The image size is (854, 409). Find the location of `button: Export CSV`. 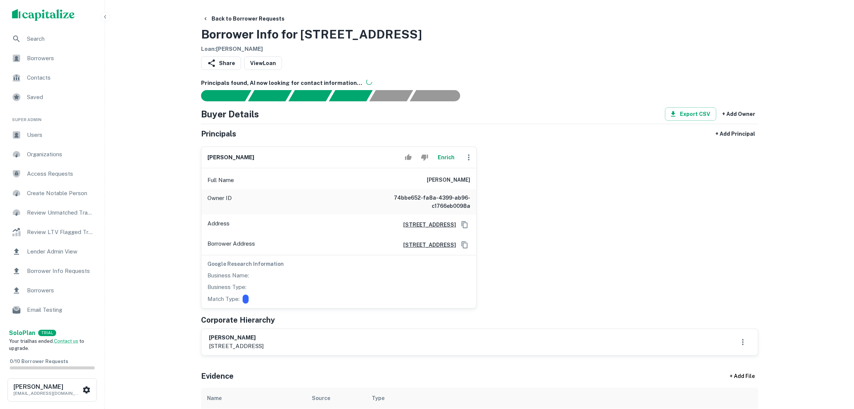

button: Export CSV is located at coordinates (690, 114).